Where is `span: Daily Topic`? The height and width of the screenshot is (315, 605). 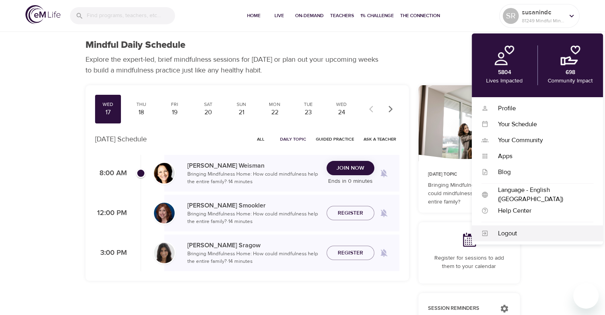 span: Daily Topic is located at coordinates (293, 139).